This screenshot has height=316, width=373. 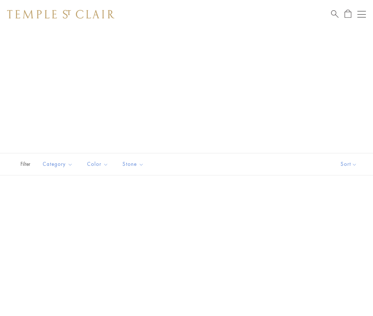 What do you see at coordinates (133, 164) in the screenshot?
I see `button: Stone` at bounding box center [133, 164].